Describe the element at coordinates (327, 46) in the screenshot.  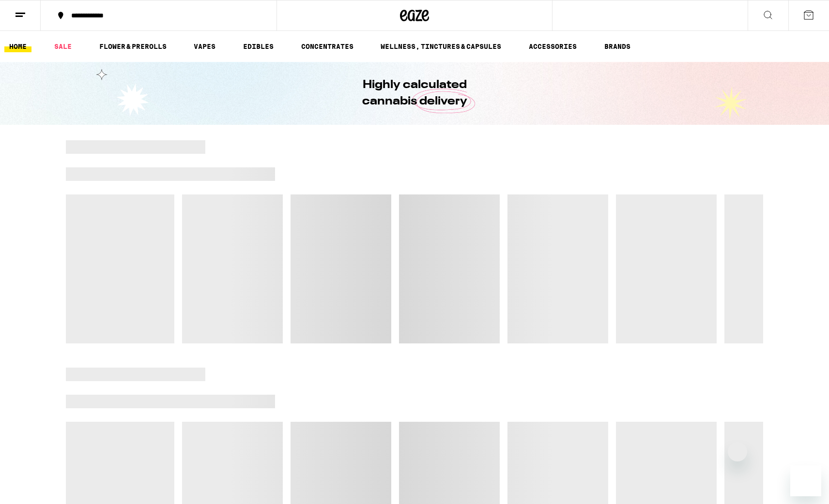
I see `a: CONCENTRATES` at that location.